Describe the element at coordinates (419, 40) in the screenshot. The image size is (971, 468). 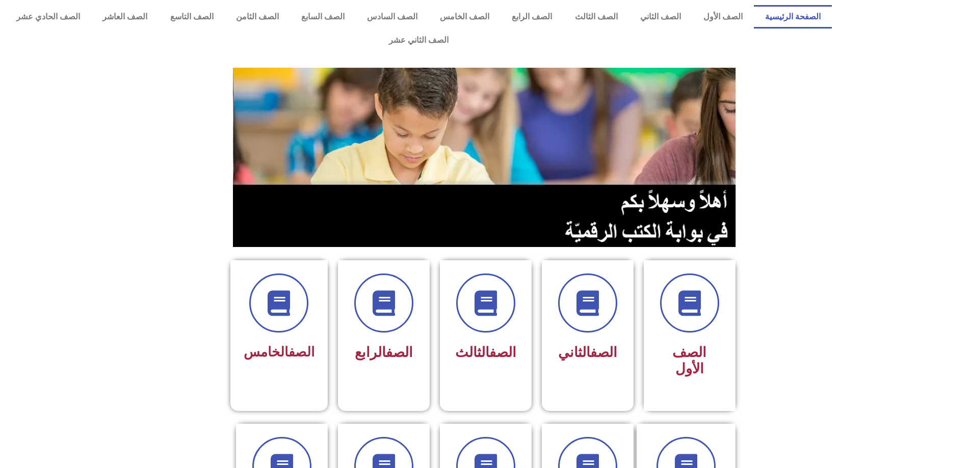
I see `a: الصف الثاني عشر` at that location.